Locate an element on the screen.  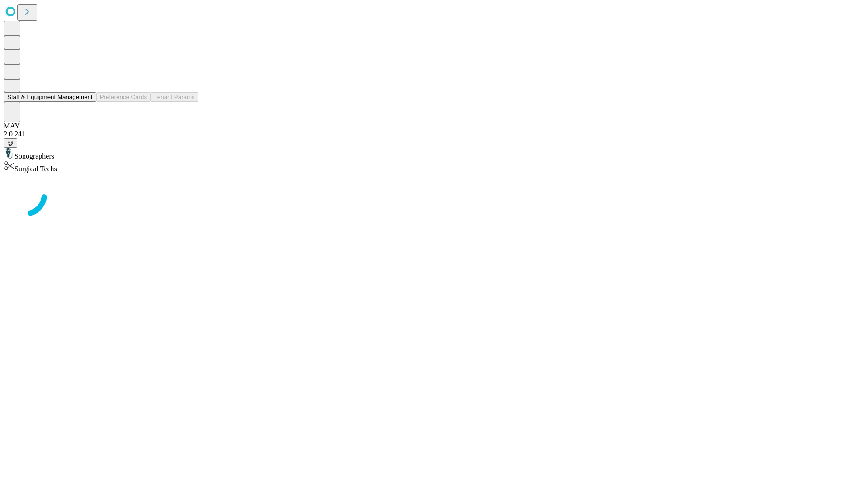
div: Sonographers is located at coordinates (434, 154).